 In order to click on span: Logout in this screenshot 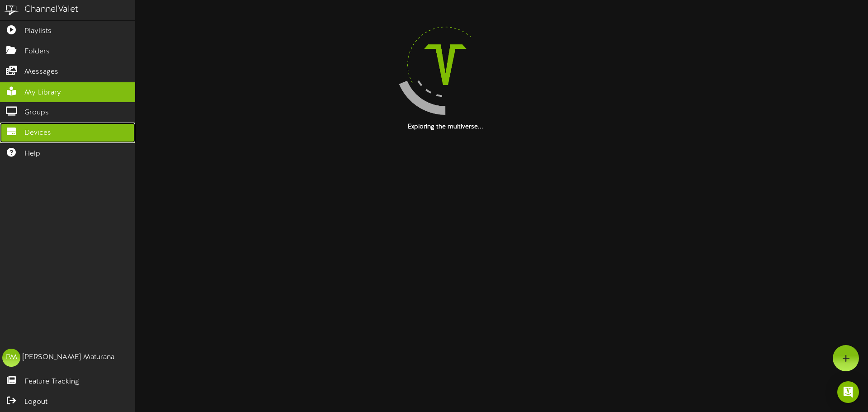, I will do `click(36, 402)`.